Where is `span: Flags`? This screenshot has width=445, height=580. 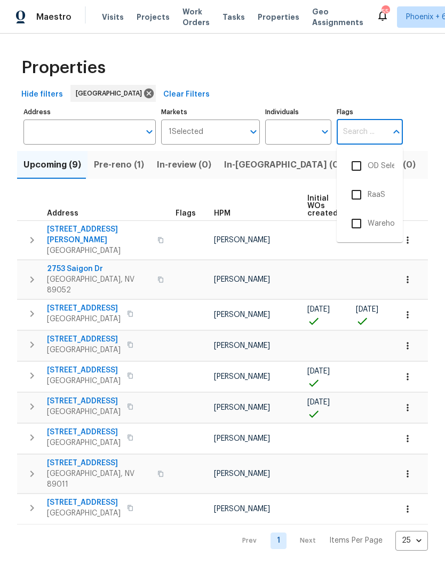
span: Flags is located at coordinates (186, 213).